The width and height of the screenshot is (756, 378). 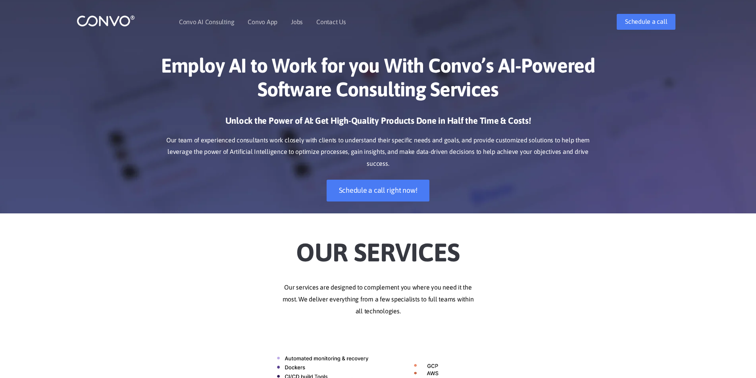 I want to click on h2: Our Services, so click(x=378, y=248).